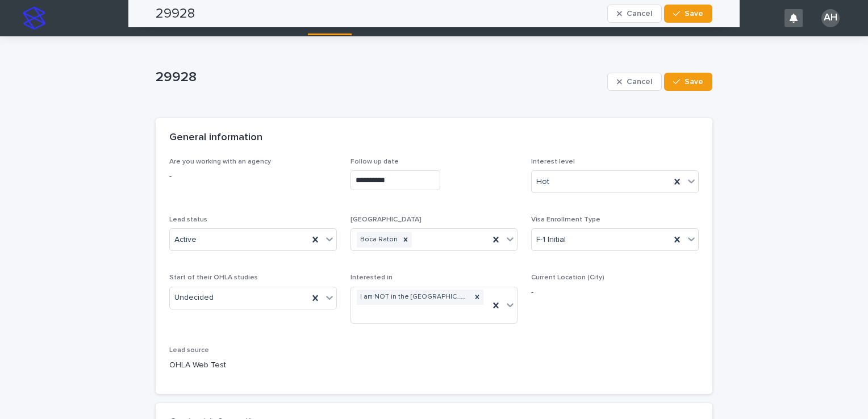  What do you see at coordinates (34, 18) in the screenshot?
I see `img: stacker-logo-s-only.png` at bounding box center [34, 18].